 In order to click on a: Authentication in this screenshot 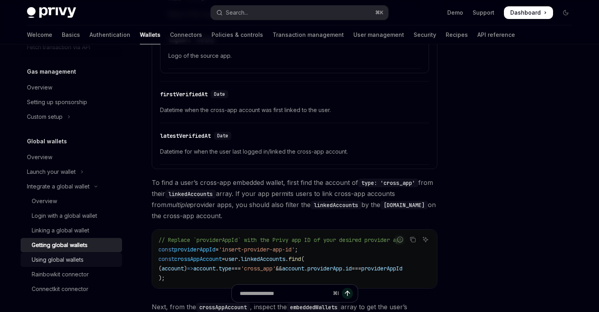, I will do `click(110, 35)`.